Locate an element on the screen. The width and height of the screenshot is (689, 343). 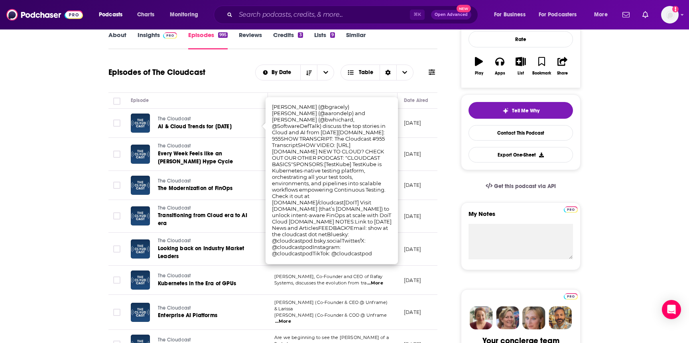
a: About is located at coordinates (117, 40).